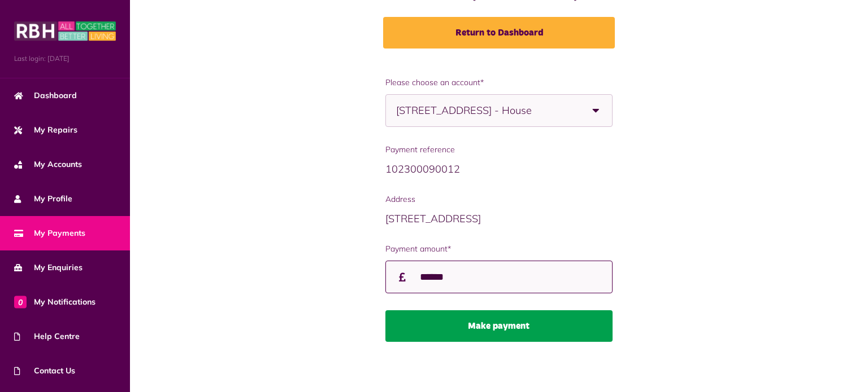  I want to click on span: Dashboard, so click(45, 96).